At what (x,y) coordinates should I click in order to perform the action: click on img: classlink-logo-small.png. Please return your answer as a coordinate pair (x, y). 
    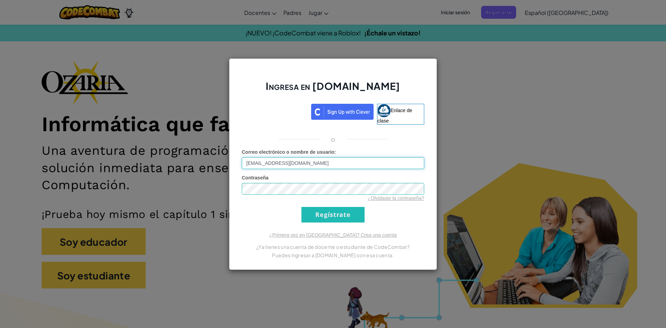
    Looking at the image, I should click on (384, 111).